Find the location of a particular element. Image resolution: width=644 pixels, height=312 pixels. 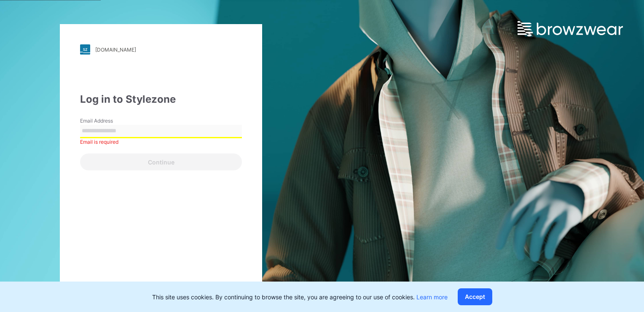

p: This site uses cookies. By continuing to browse the site, you are agreeing to our use of cookies. is located at coordinates (300, 296).